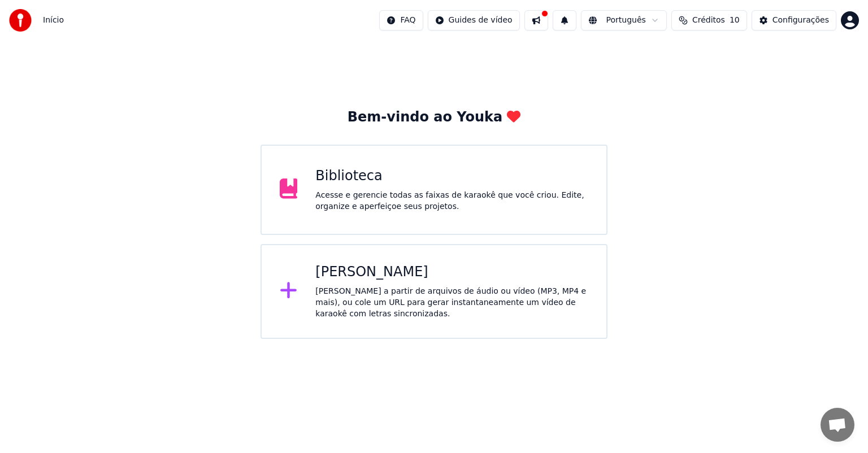  Describe the element at coordinates (709, 21) in the screenshot. I see `button: Créditos10` at that location.